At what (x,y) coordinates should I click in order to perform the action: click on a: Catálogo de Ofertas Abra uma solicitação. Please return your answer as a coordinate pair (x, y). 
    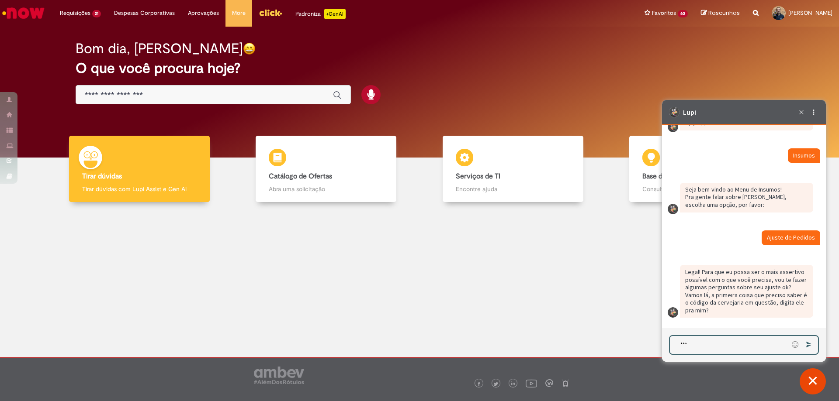
    Looking at the image, I should click on (326, 169).